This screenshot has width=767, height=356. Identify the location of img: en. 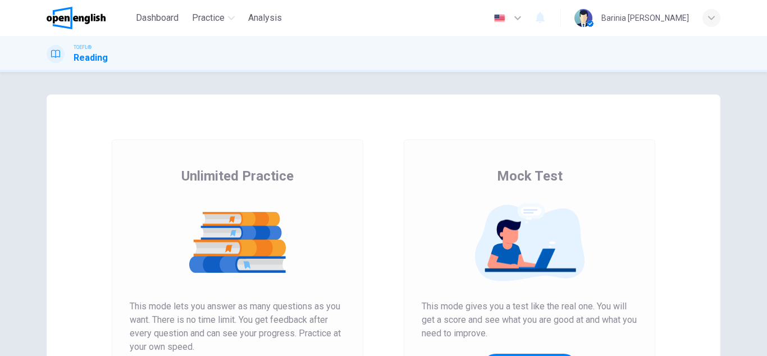
(499, 18).